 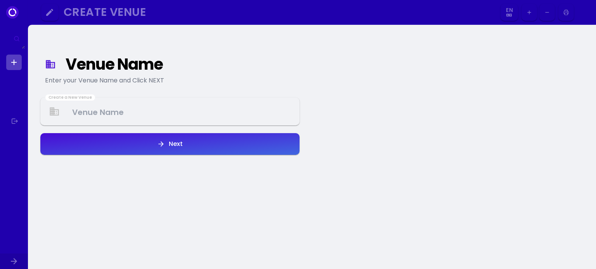 I want to click on div: Enter your Venue Name and Click NEXT, so click(x=170, y=81).